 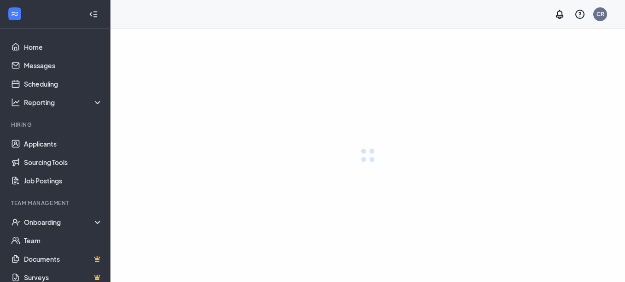 I want to click on div: Hiring, so click(x=56, y=124).